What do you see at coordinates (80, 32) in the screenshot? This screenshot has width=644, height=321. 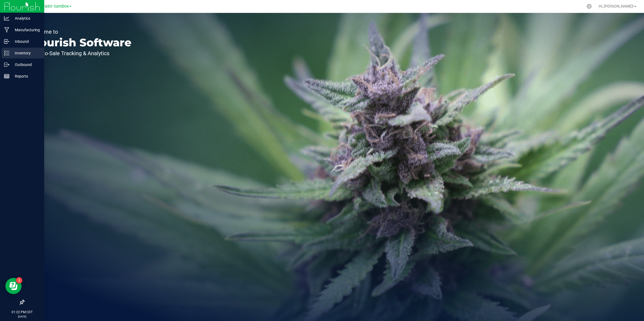 I see `p: Welcome to` at bounding box center [80, 32].